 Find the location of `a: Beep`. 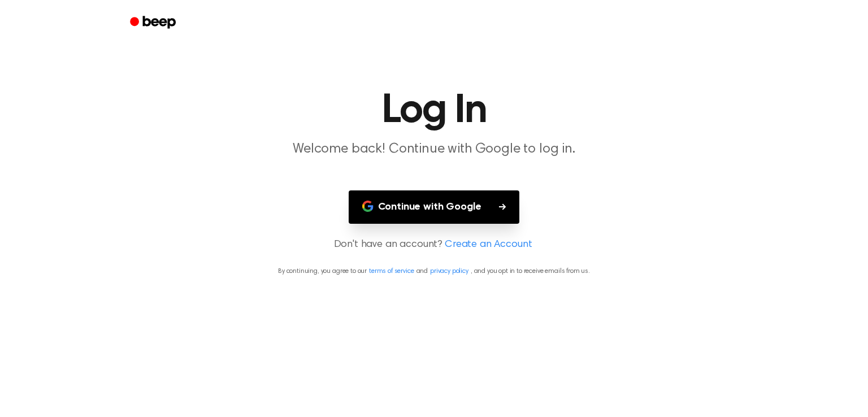

a: Beep is located at coordinates (154, 22).